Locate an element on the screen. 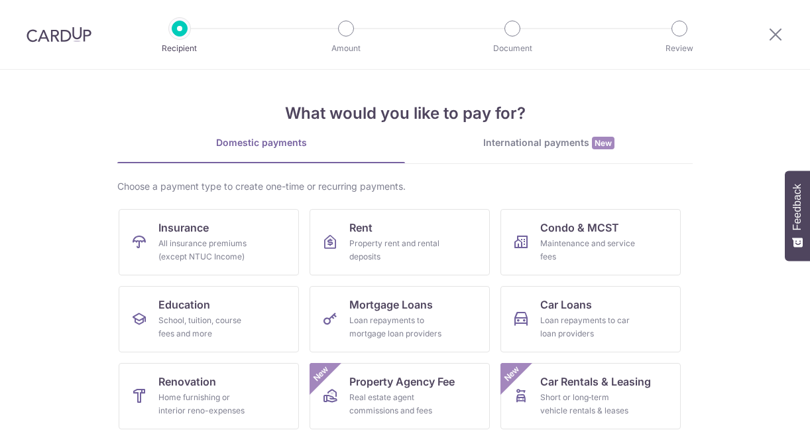  div: Maintenance and service fees is located at coordinates (588, 250).